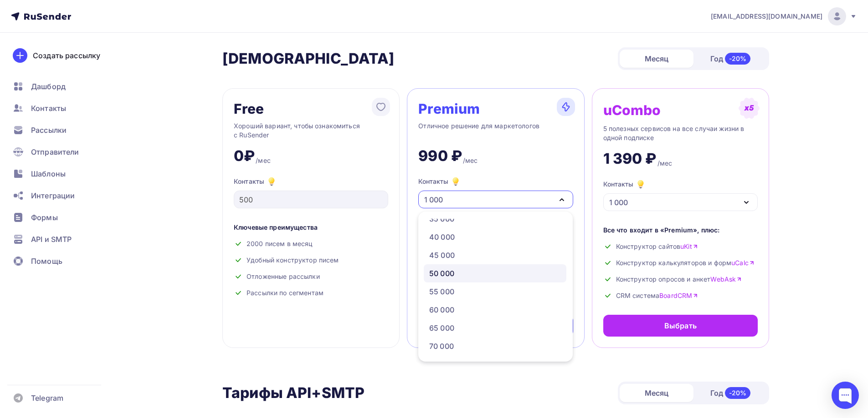 The image size is (868, 418). Describe the element at coordinates (678, 296) in the screenshot. I see `a: BoardCRM` at that location.